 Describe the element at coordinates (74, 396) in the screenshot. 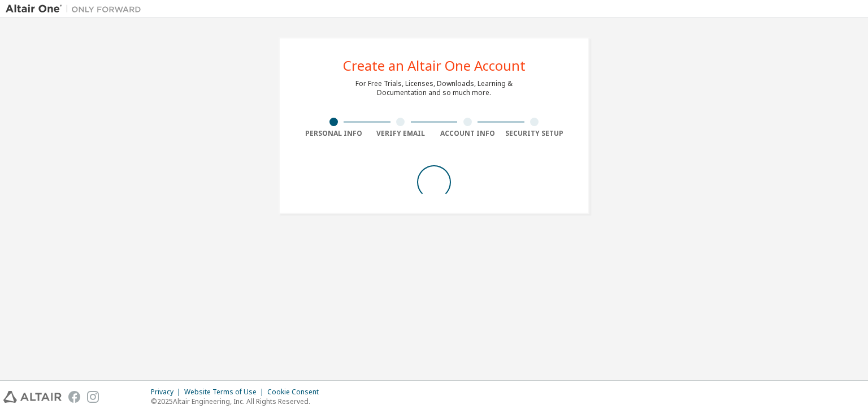

I see `img: facebook.svg` at that location.